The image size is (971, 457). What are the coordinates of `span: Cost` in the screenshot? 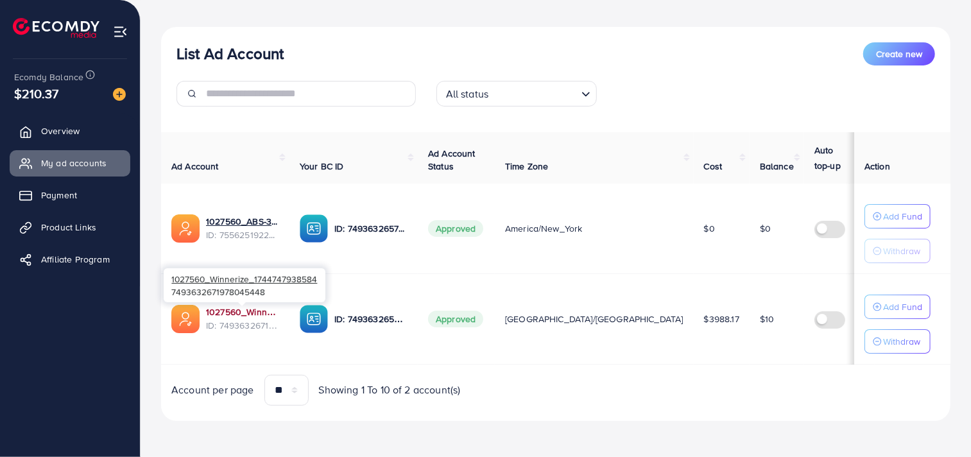 It's located at (713, 166).